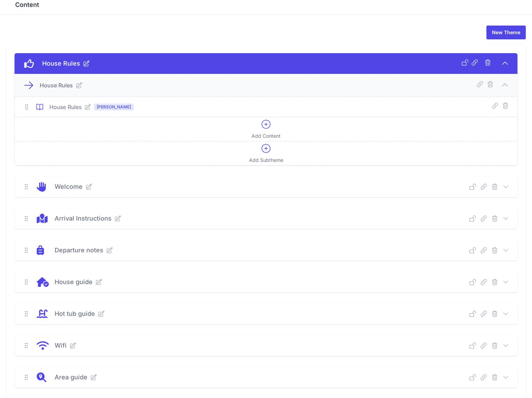  I want to click on p: Departure notes, so click(79, 251).